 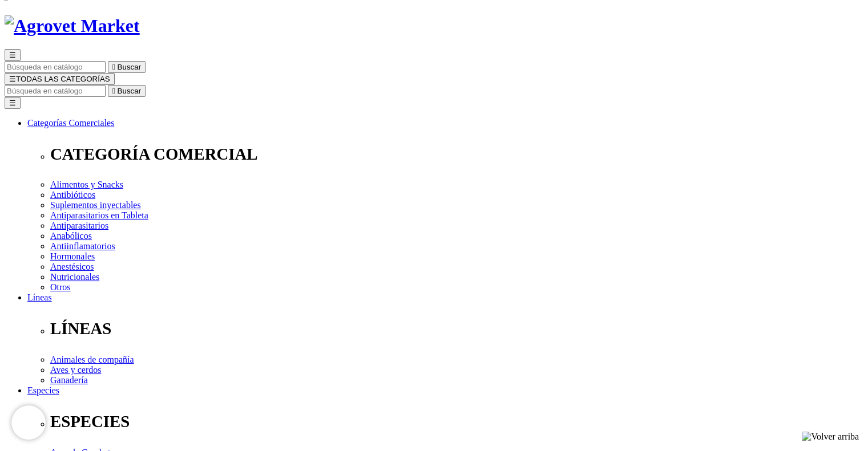 I want to click on a: Especies, so click(x=43, y=390).